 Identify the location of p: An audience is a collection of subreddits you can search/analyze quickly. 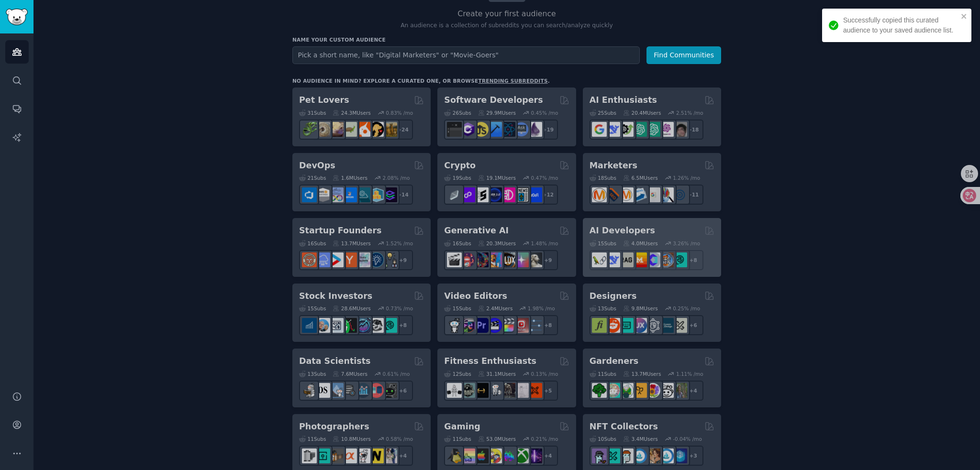
(506, 26).